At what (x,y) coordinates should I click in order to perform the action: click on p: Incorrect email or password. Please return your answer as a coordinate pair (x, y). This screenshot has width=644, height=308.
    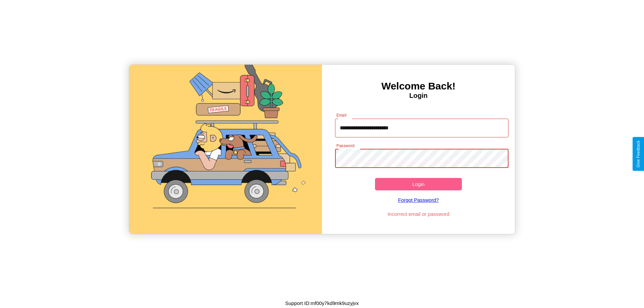
    Looking at the image, I should click on (418, 214).